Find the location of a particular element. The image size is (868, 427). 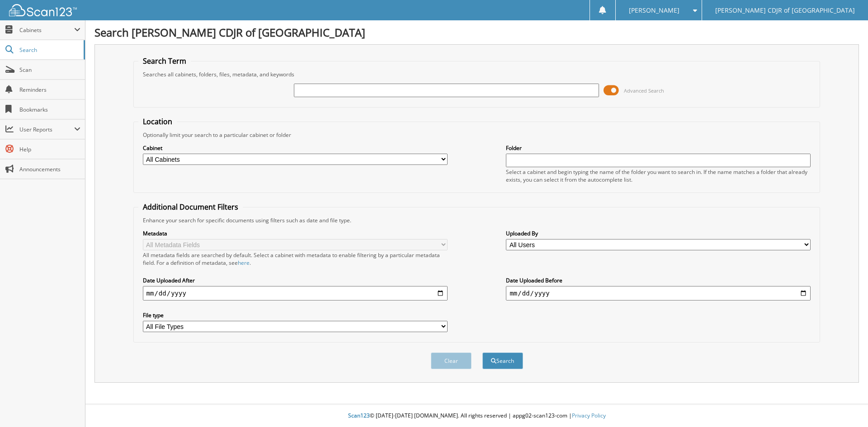

label: Folder is located at coordinates (658, 147).